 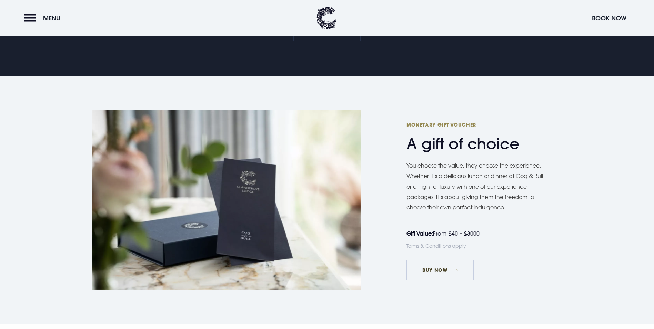 What do you see at coordinates (474, 137) in the screenshot?
I see `h2: A gift of choice` at bounding box center [474, 137].